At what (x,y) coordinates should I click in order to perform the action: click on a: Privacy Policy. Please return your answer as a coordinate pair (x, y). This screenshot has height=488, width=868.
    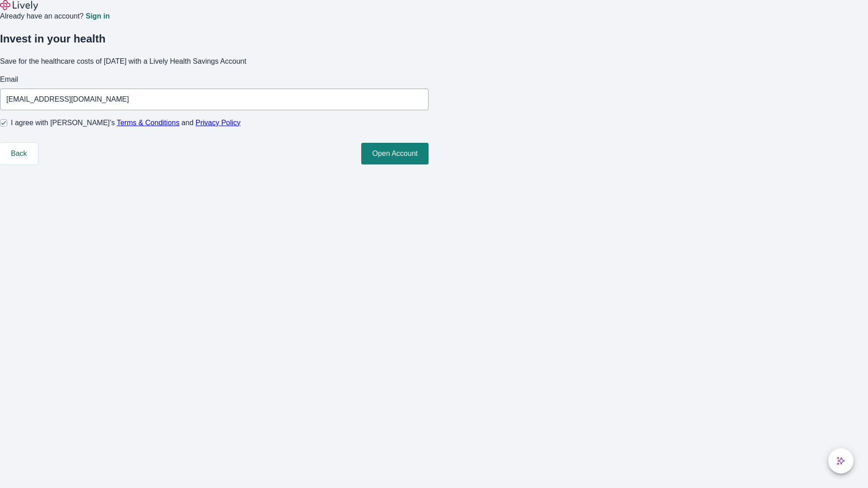
    Looking at the image, I should click on (218, 122).